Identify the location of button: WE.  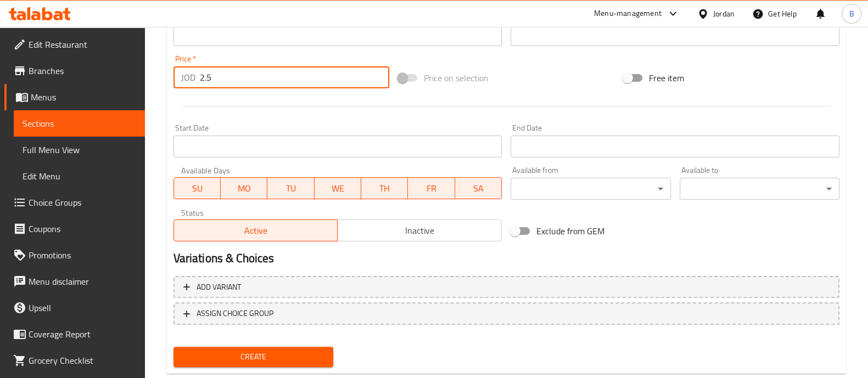
(338, 188).